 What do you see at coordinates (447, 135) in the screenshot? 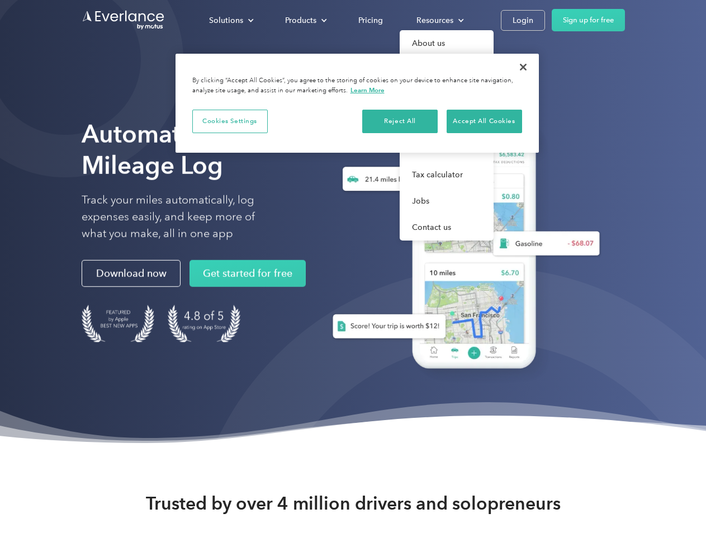
I see `nav: Resources` at bounding box center [447, 135].